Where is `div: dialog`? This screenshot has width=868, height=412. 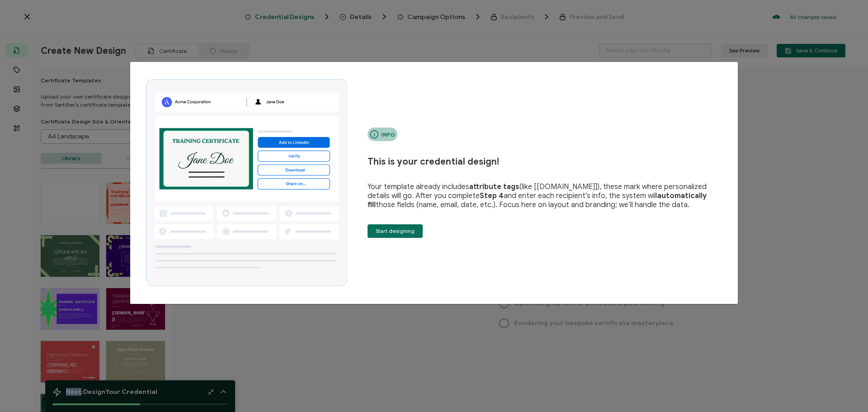 div: dialog is located at coordinates (434, 183).